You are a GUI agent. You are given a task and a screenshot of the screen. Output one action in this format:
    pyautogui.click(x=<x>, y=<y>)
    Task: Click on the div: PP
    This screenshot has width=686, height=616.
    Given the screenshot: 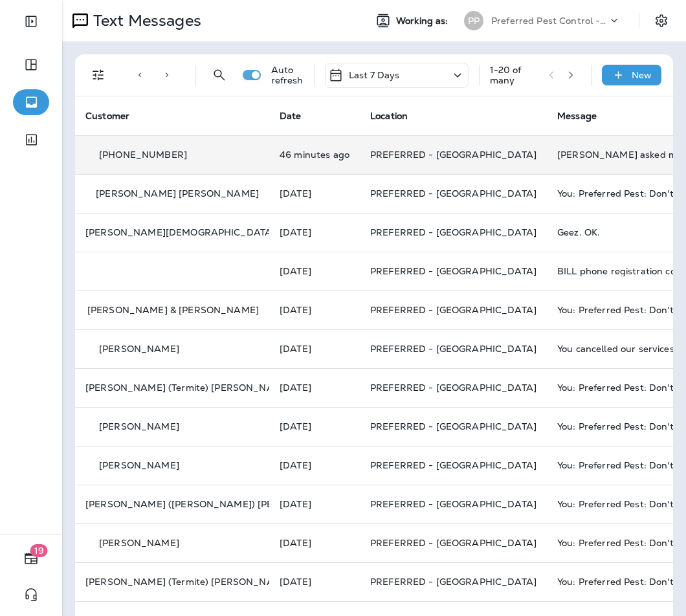 What is the action you would take?
    pyautogui.click(x=474, y=21)
    